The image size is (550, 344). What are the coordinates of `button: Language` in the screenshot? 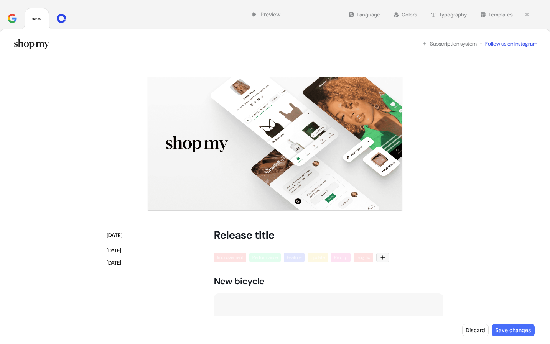 It's located at (364, 15).